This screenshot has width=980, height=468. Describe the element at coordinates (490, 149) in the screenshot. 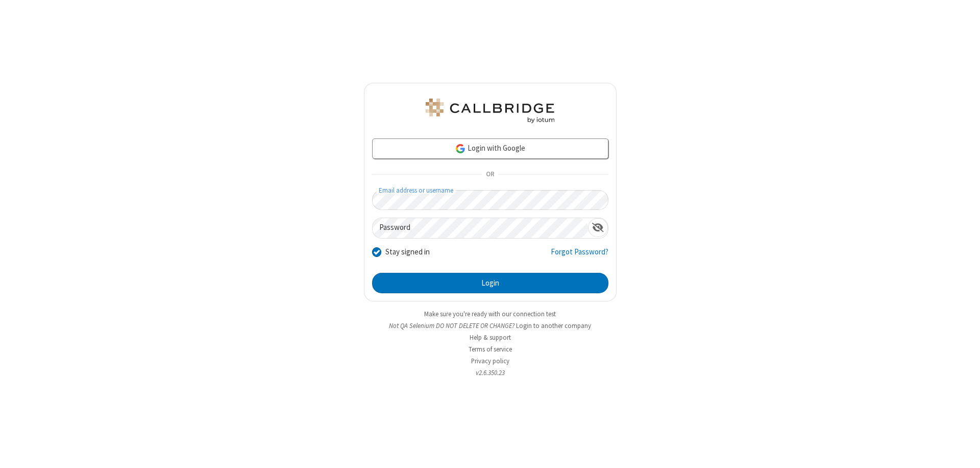

I see `a: Login with Google` at that location.